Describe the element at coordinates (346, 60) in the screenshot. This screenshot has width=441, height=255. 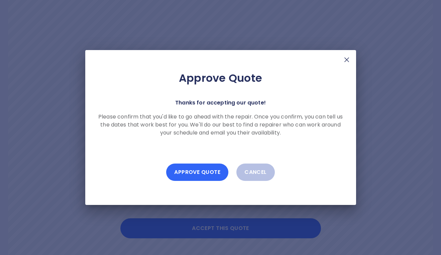
I see `img: X Mark` at that location.